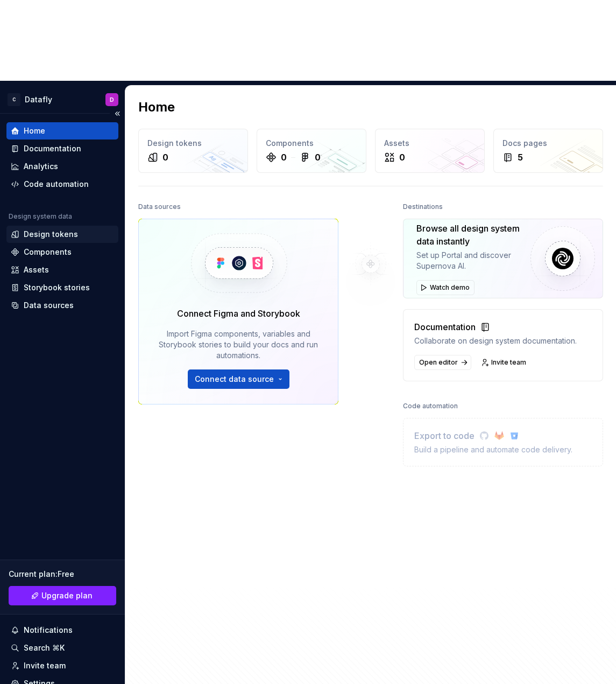 This screenshot has height=684, width=616. What do you see at coordinates (423, 207) in the screenshot?
I see `div: Destinations` at bounding box center [423, 207].